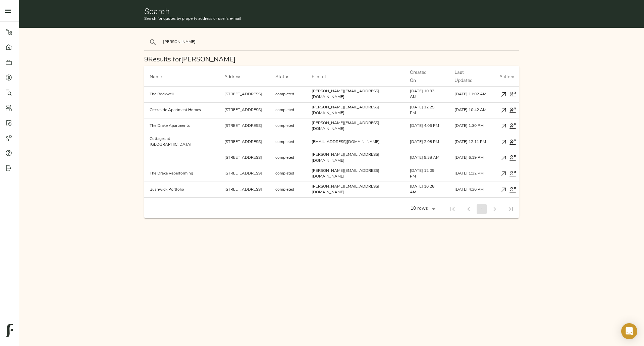  I want to click on td: The Rockwell, so click(182, 95).